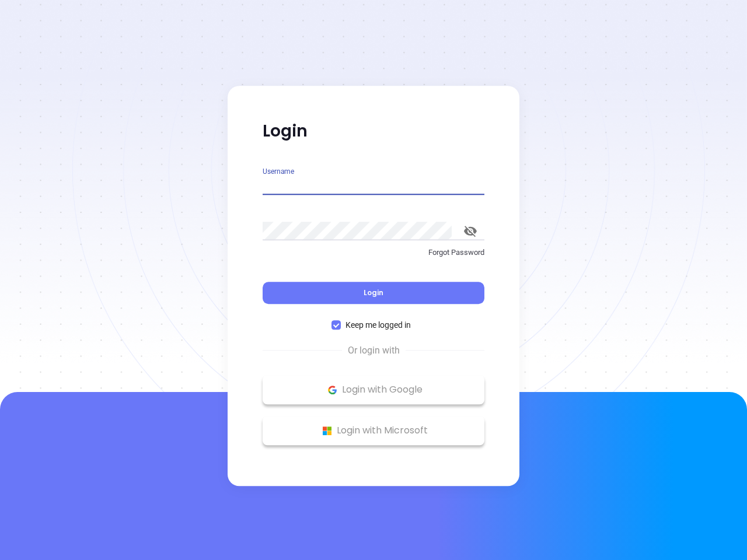  Describe the element at coordinates (373, 253) in the screenshot. I see `p: Forgot Password` at that location.